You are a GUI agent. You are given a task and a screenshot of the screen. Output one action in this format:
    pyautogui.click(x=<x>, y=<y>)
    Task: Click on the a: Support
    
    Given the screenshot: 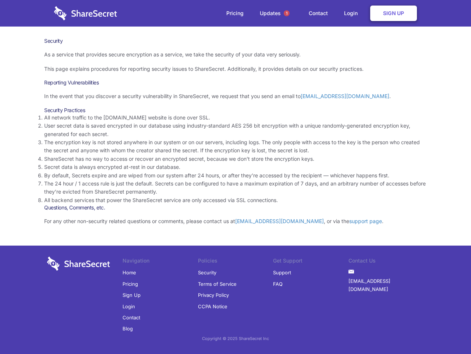 What is the action you would take?
    pyautogui.click(x=282, y=272)
    